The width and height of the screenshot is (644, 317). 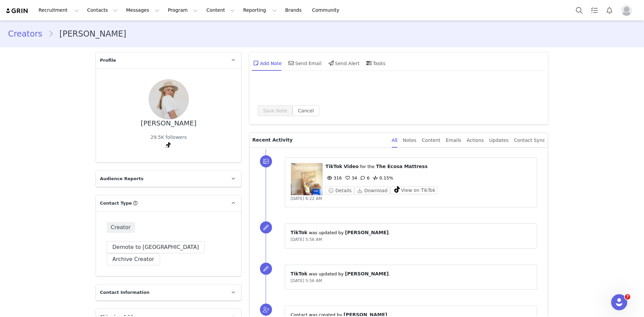 What do you see at coordinates (499, 140) in the screenshot?
I see `div: Updates` at bounding box center [499, 140].